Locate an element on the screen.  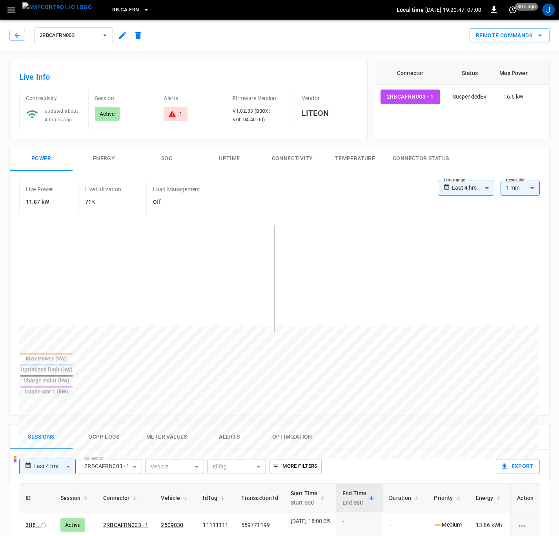
p: Vendor is located at coordinates (330, 98).